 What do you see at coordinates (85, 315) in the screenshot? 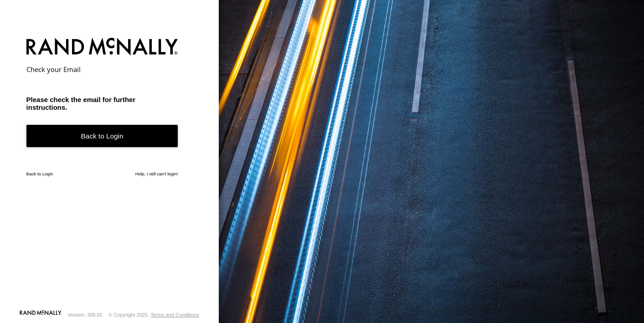
I see `div: Version: 305.01` at bounding box center [85, 315].